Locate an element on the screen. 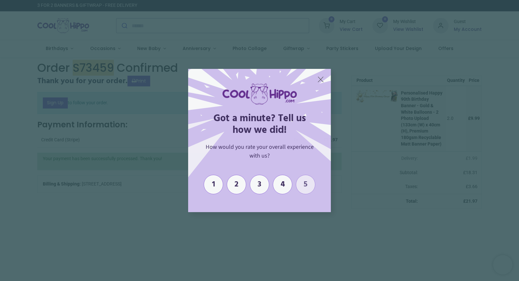 This screenshot has width=519, height=281. span: 2 is located at coordinates (236, 184).